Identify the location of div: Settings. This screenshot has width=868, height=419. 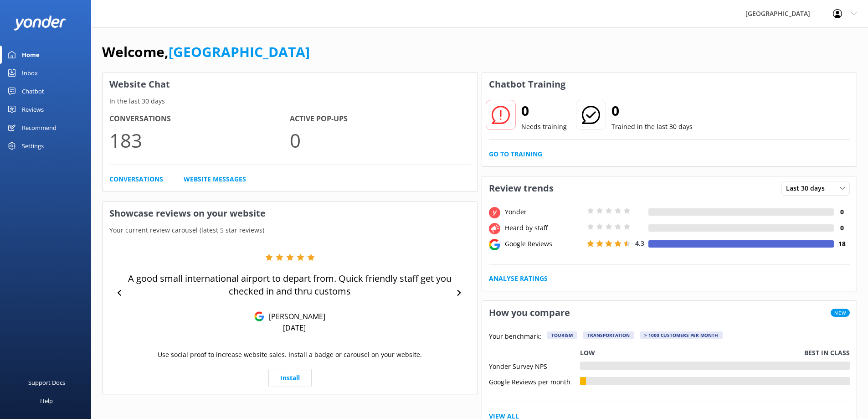
(33, 146).